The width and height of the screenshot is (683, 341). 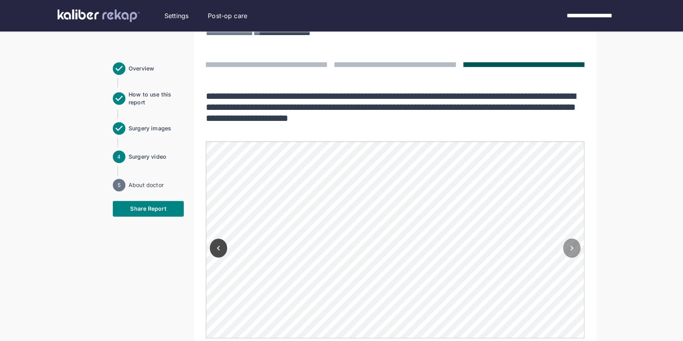 I want to click on a: Post-op care, so click(x=227, y=16).